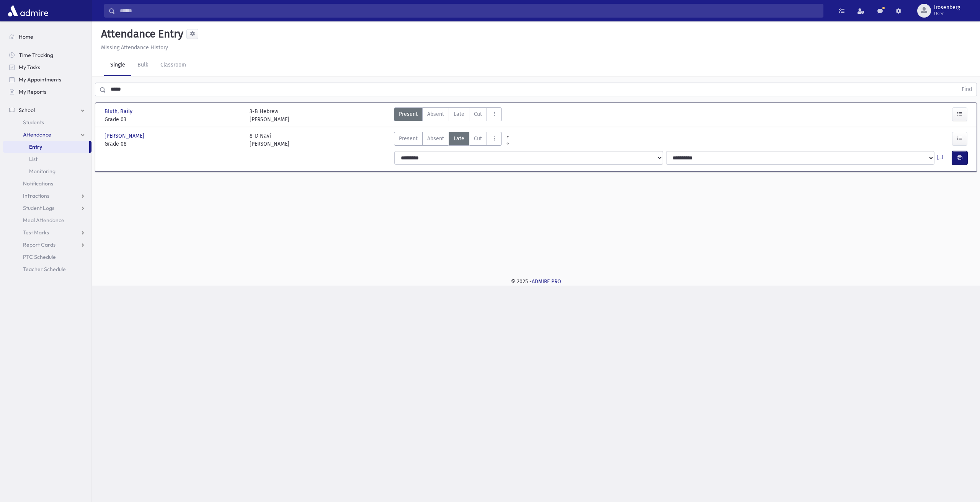 The height and width of the screenshot is (502, 980). Describe the element at coordinates (133, 48) in the screenshot. I see `a: Missing Attendance History` at that location.